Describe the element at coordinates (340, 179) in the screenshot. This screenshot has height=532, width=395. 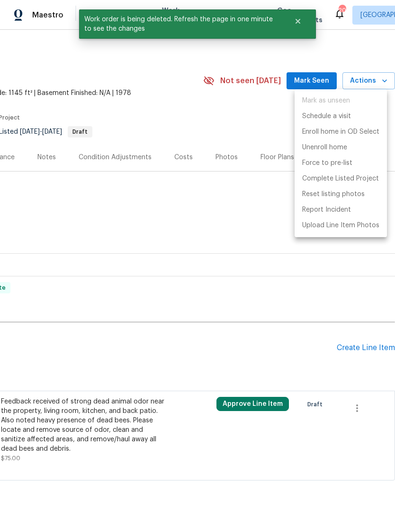
I see `p: Complete Listed Project` at that location.